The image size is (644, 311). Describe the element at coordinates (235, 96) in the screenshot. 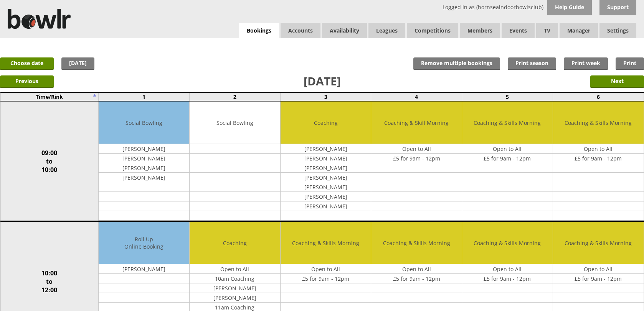

I see `td: 2` at that location.